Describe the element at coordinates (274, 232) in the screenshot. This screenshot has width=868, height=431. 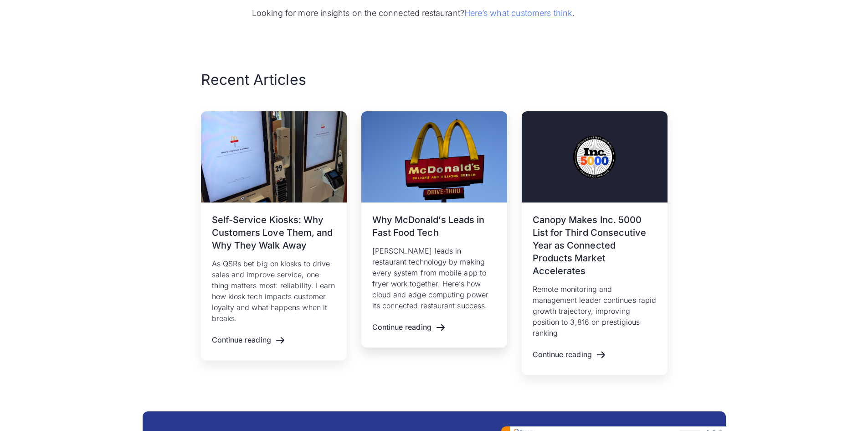
I see `h3: Self-Service Kiosks: Why Customers Love Them, and Why They Walk Away` at that location.